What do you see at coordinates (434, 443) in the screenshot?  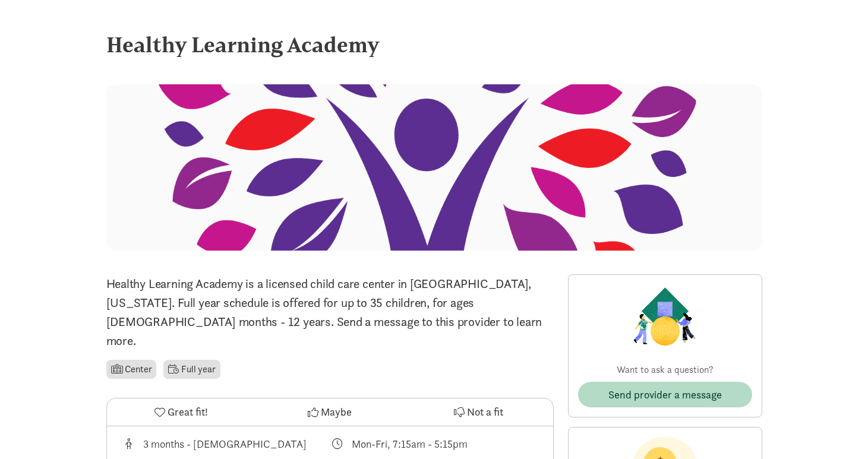 I see `div: Class schedule` at bounding box center [434, 443].